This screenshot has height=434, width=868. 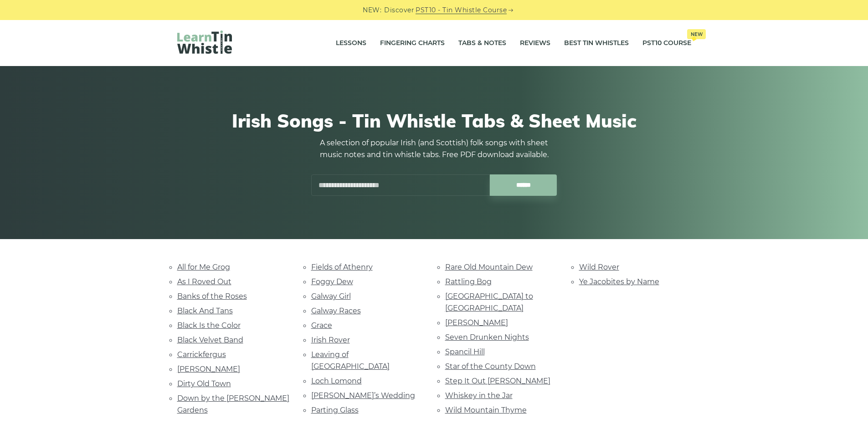 What do you see at coordinates (342, 267) in the screenshot?
I see `a: Fields of Athenry` at bounding box center [342, 267].